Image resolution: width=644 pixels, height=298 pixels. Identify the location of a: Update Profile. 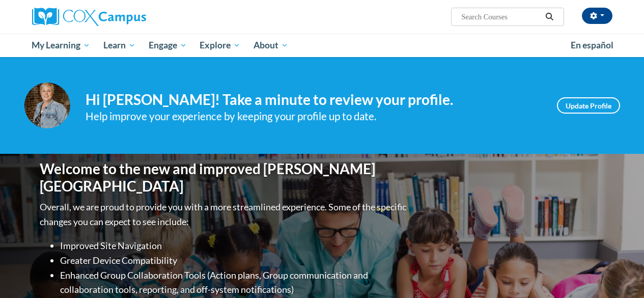
(588, 106).